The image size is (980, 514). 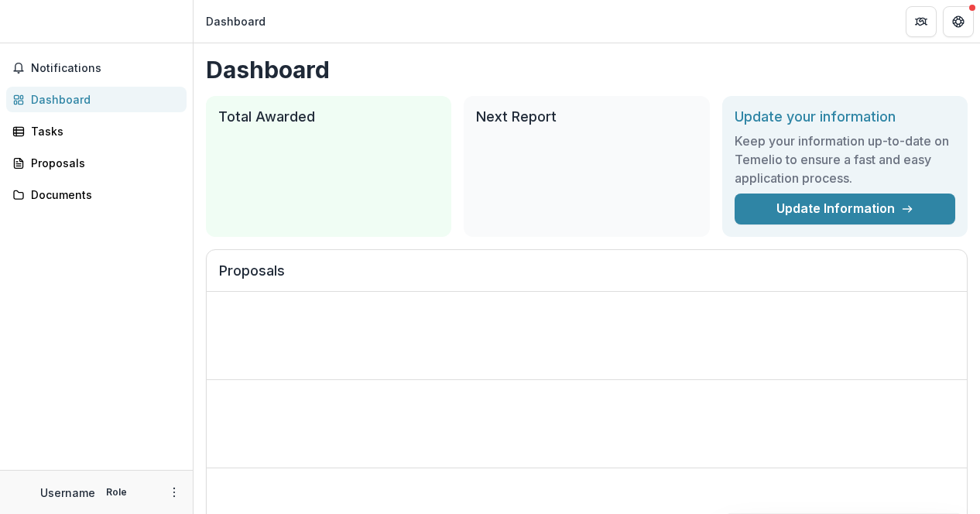 I want to click on div: Proposals, so click(x=102, y=162).